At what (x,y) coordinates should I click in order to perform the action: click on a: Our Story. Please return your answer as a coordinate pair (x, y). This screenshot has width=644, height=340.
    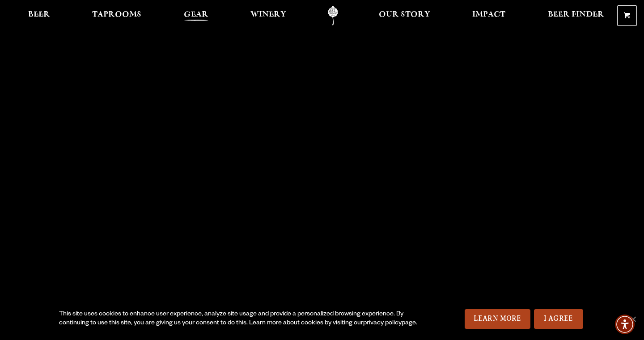
    Looking at the image, I should click on (404, 15).